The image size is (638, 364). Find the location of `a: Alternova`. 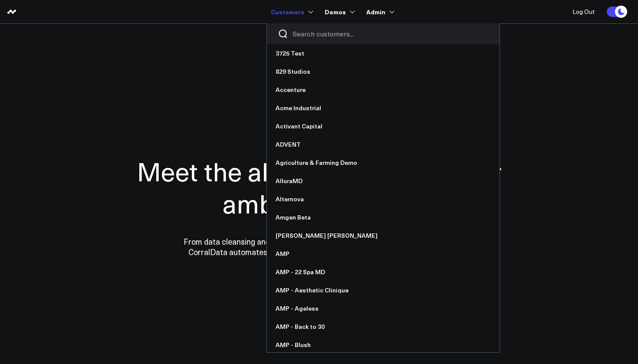

a: Alternova is located at coordinates (383, 199).